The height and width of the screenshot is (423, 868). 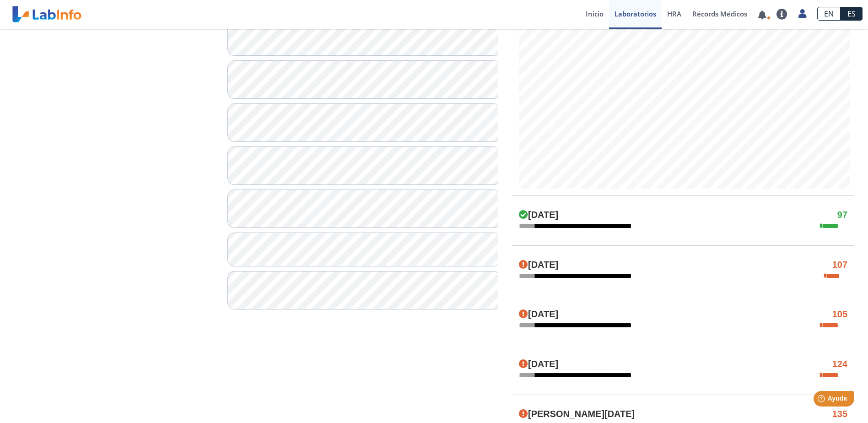 What do you see at coordinates (852, 14) in the screenshot?
I see `a: ES` at bounding box center [852, 14].